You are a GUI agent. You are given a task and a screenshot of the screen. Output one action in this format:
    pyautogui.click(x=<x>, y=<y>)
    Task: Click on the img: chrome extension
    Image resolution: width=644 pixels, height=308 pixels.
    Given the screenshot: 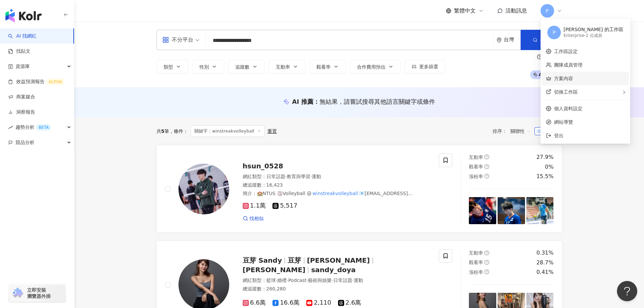 What is the action you would take?
    pyautogui.click(x=17, y=293)
    